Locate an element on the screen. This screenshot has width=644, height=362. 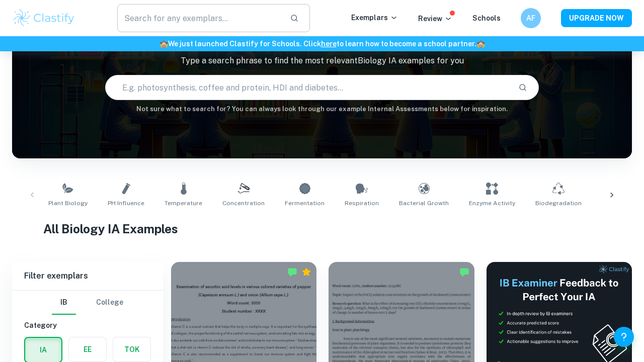
p: Review is located at coordinates (435, 19).